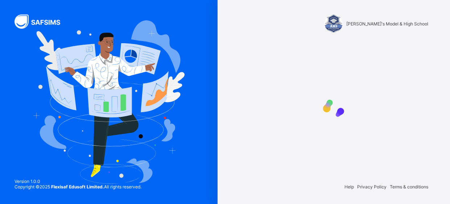 Image resolution: width=450 pixels, height=204 pixels. I want to click on strong: Flexisaf Edusoft Limited., so click(78, 186).